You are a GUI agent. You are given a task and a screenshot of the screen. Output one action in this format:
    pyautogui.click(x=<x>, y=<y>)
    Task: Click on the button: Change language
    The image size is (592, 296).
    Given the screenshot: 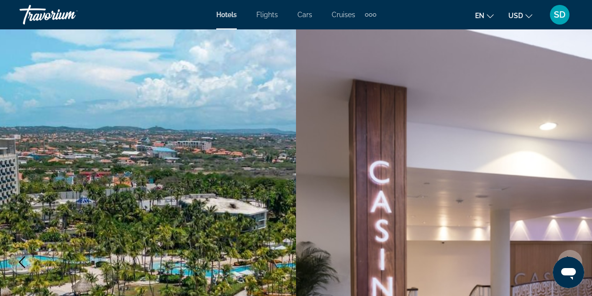 What is the action you would take?
    pyautogui.click(x=485, y=15)
    